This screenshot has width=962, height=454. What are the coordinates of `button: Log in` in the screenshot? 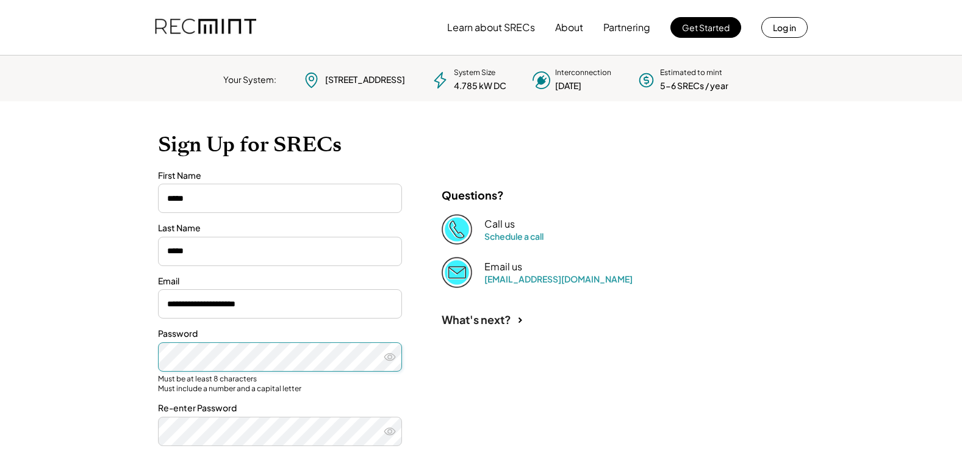 It's located at (784, 27).